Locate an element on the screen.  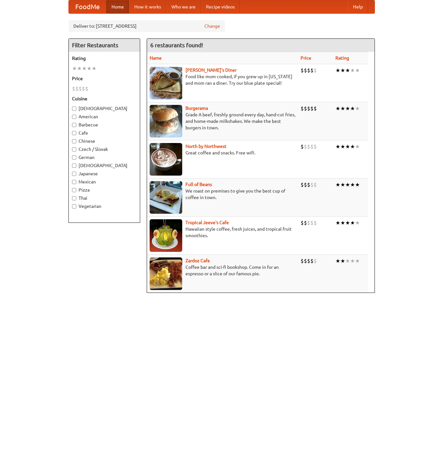
a: Price is located at coordinates (306, 58).